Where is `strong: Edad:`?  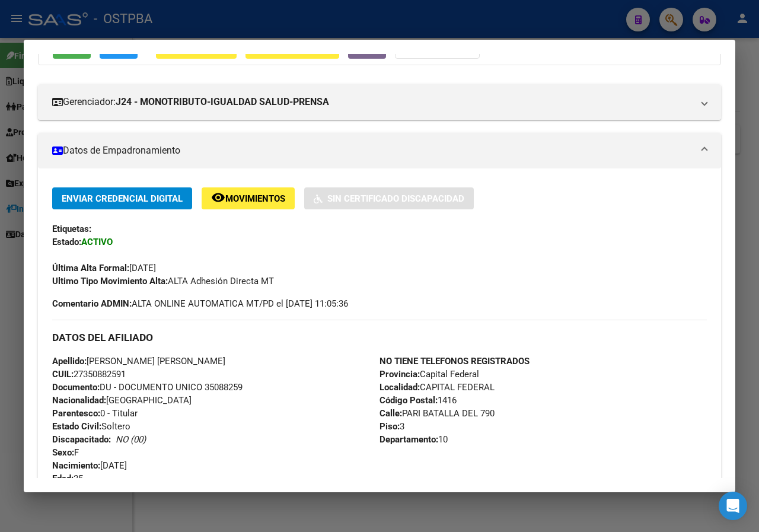
strong: Edad: is located at coordinates (63, 479).